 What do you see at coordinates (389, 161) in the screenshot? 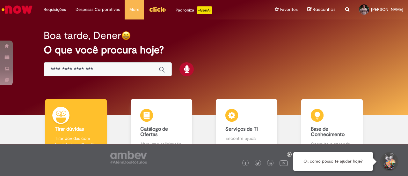
I see `button: Iniciar Conversa de Suporte` at bounding box center [389, 161].